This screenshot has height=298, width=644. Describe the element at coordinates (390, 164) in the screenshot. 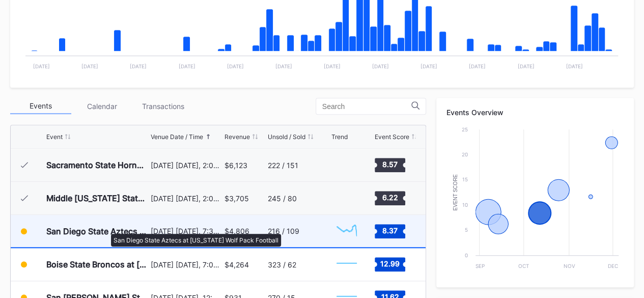

I see `text: 8.57` at that location.